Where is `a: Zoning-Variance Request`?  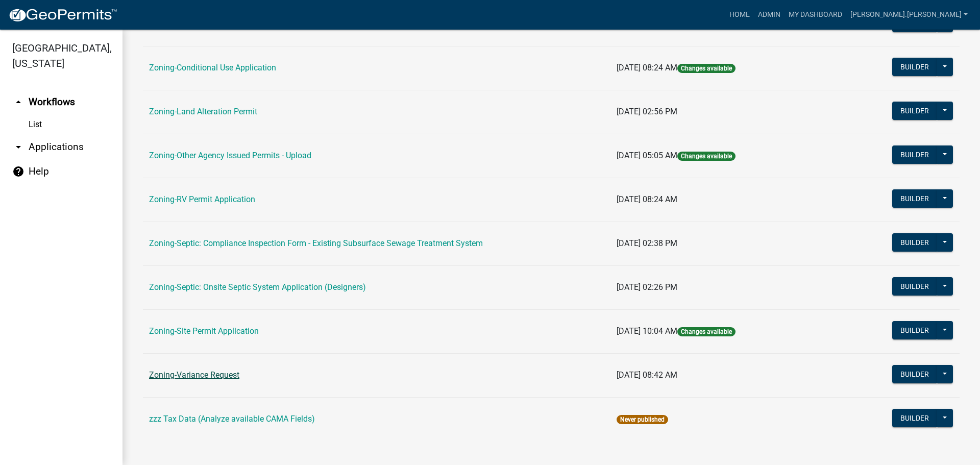
a: Zoning-Variance Request is located at coordinates (194, 374).